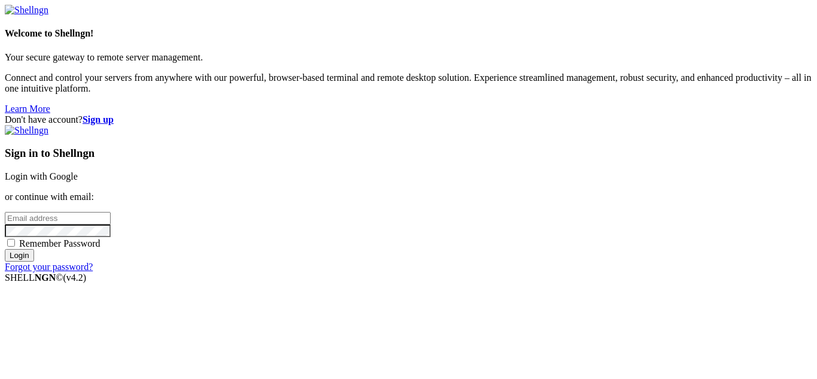 The width and height of the screenshot is (817, 379). I want to click on h4: Welcome to Shellngn!, so click(409, 34).